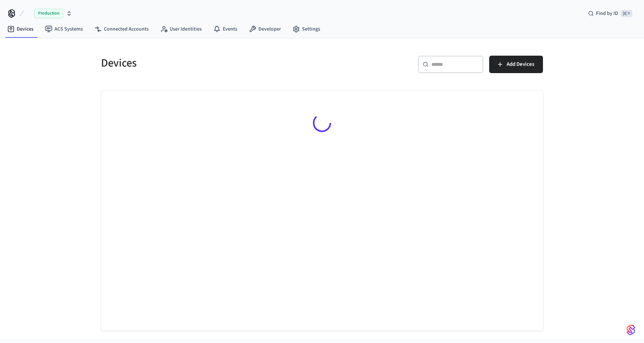 The image size is (644, 343). Describe the element at coordinates (209, 63) in the screenshot. I see `h5: Devices` at that location.